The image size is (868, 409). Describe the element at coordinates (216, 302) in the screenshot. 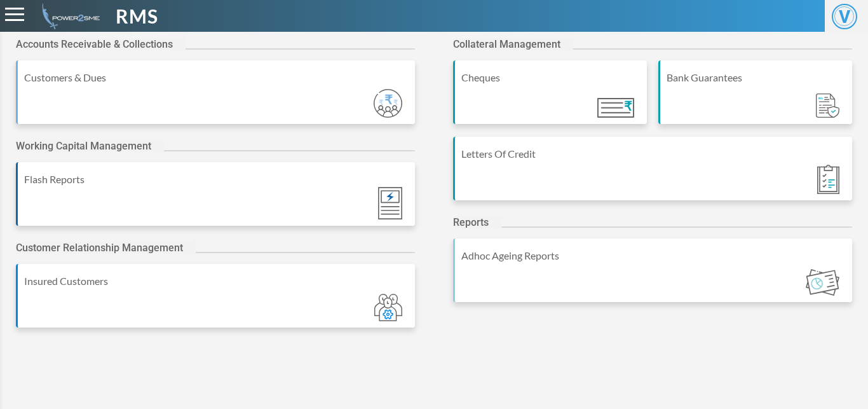

I see `a: Insured Customers Module_ic` at that location.